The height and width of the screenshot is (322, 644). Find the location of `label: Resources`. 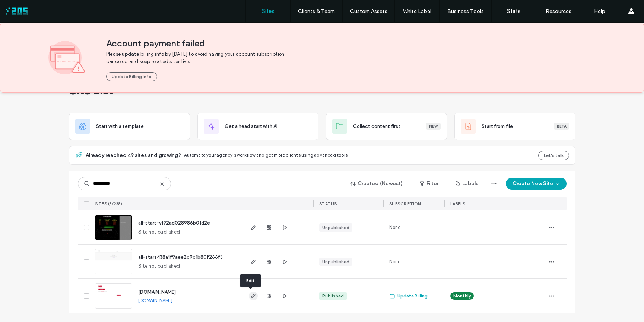

label: Resources is located at coordinates (558, 11).